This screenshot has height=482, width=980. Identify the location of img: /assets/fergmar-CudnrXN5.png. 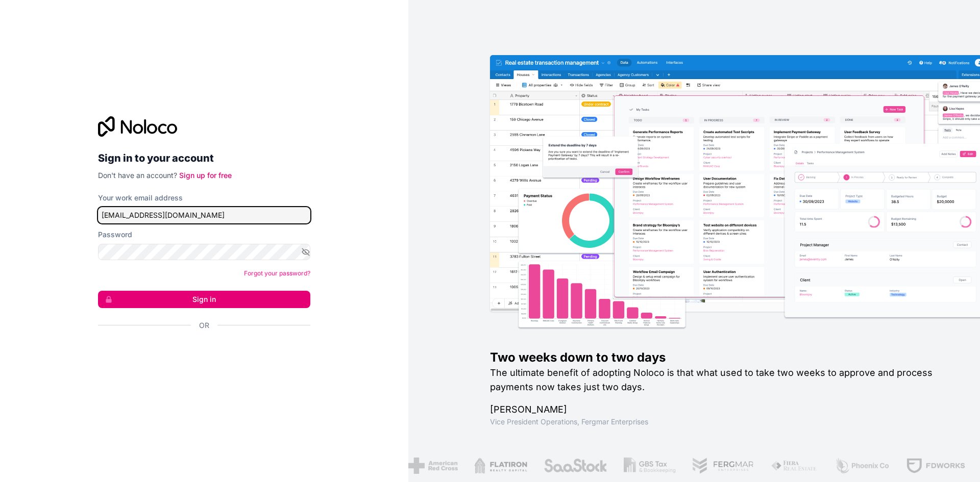
(722, 466).